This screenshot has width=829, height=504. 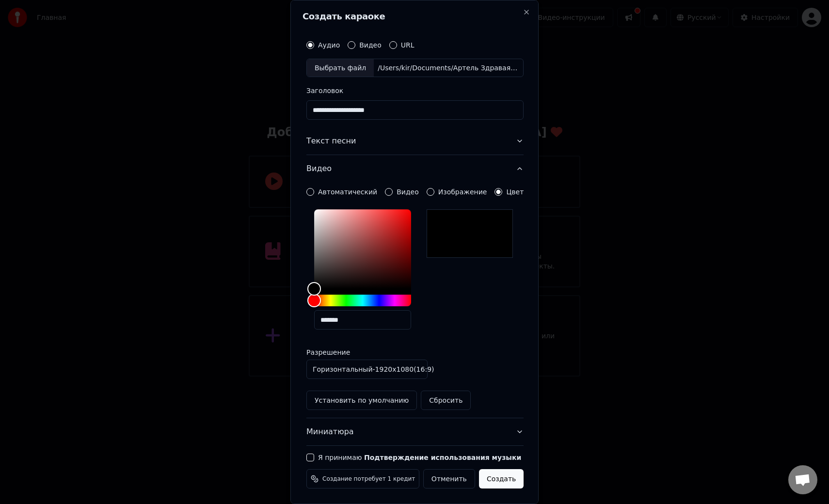 What do you see at coordinates (442, 457) in the screenshot?
I see `button: Я принимаю` at bounding box center [442, 457].